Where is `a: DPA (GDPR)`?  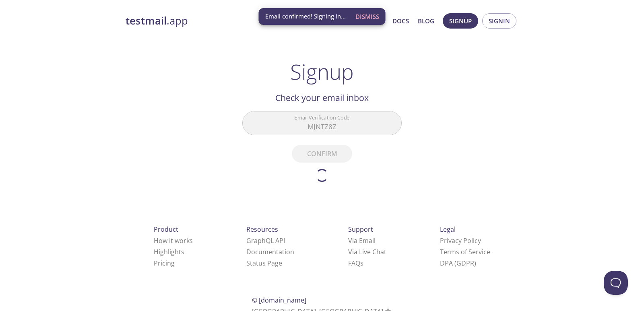 a: DPA (GDPR) is located at coordinates (458, 263).